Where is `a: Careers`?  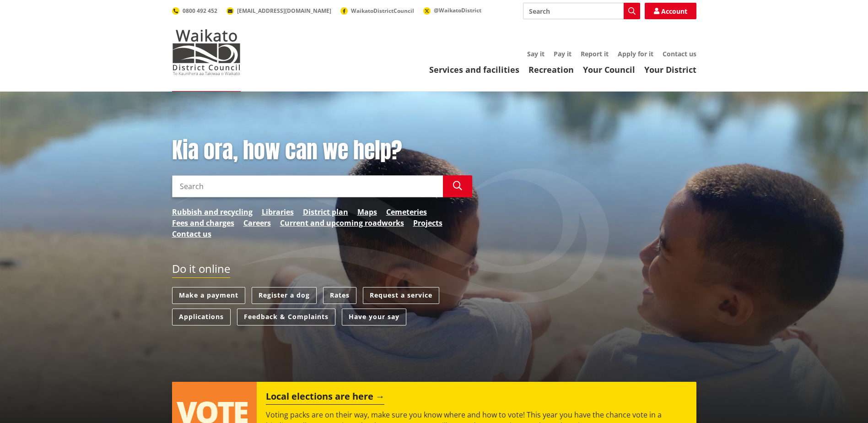
a: Careers is located at coordinates (257, 223).